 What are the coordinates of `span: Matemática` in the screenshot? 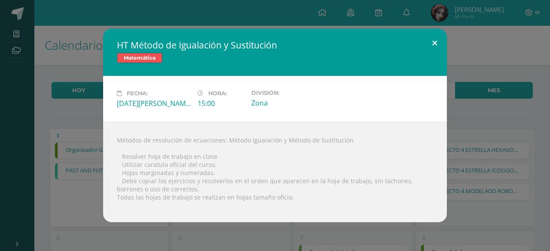 It's located at (140, 58).